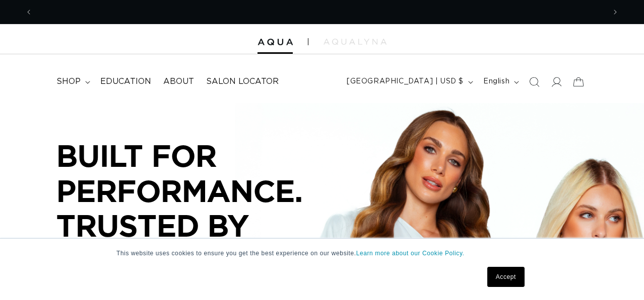 The height and width of the screenshot is (300, 644). Describe the element at coordinates (125, 82) in the screenshot. I see `span: Education` at that location.